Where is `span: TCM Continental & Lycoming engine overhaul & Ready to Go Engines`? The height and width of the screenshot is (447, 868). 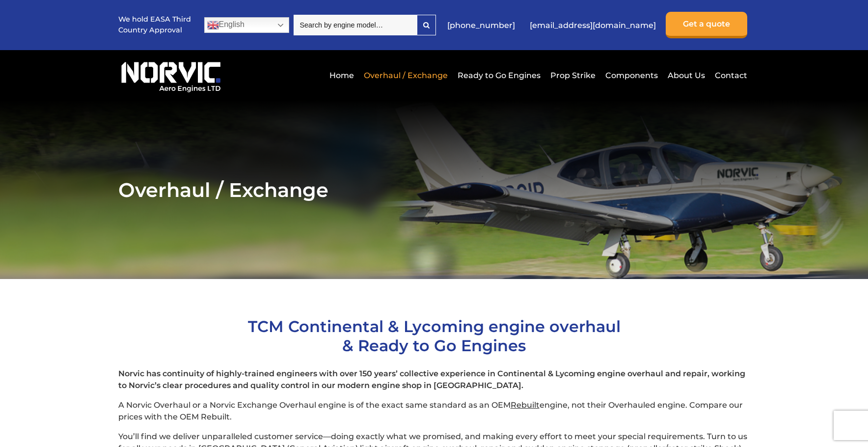 span: TCM Continental & Lycoming engine overhaul & Ready to Go Engines is located at coordinates (434, 336).